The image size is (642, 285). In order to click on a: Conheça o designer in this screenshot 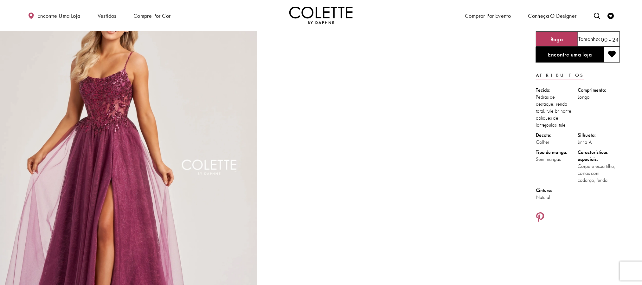, I will do `click(552, 15)`.